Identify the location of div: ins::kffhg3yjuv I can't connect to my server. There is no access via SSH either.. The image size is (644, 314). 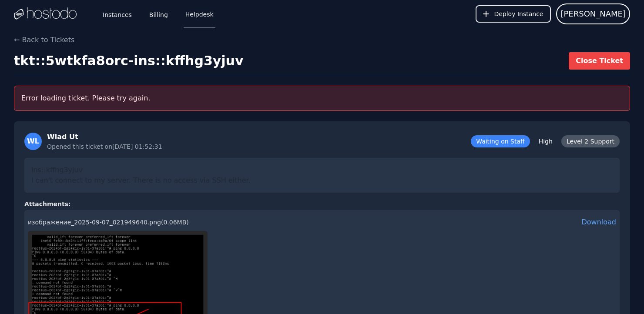
(322, 175).